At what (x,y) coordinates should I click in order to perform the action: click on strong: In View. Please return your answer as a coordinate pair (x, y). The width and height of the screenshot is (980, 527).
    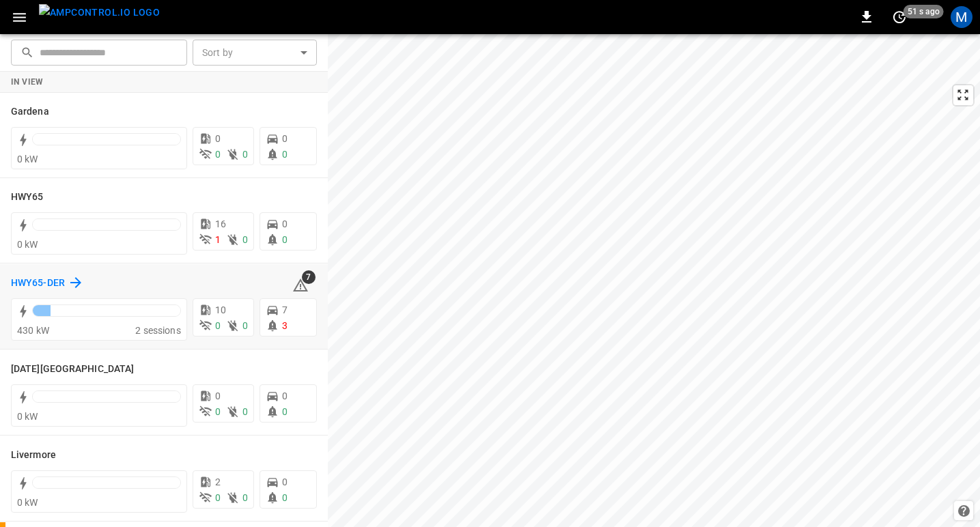
    Looking at the image, I should click on (27, 82).